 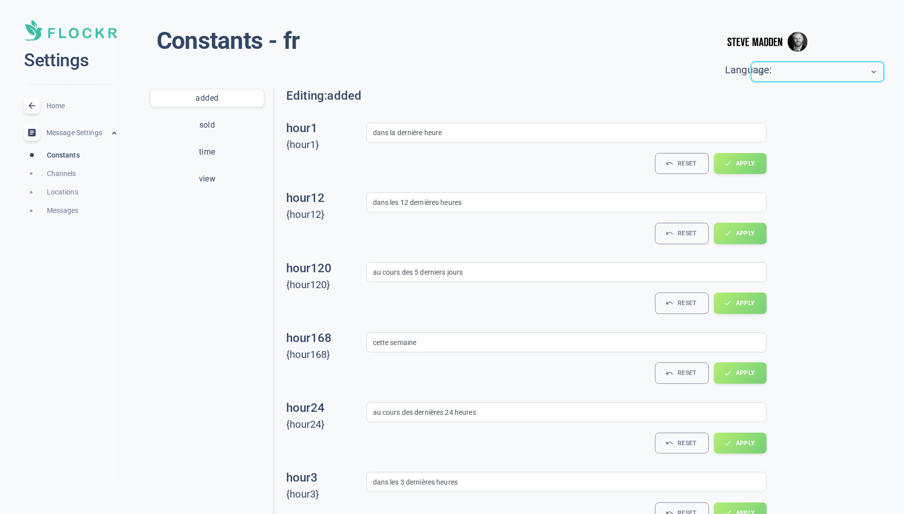 What do you see at coordinates (207, 179) in the screenshot?
I see `button: view` at bounding box center [207, 179].